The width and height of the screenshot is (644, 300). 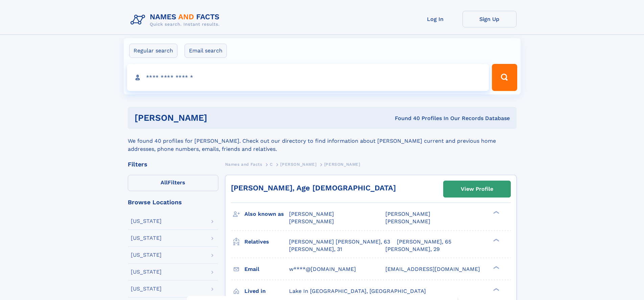 What do you see at coordinates (173, 183) in the screenshot?
I see `label: Filters` at bounding box center [173, 183].